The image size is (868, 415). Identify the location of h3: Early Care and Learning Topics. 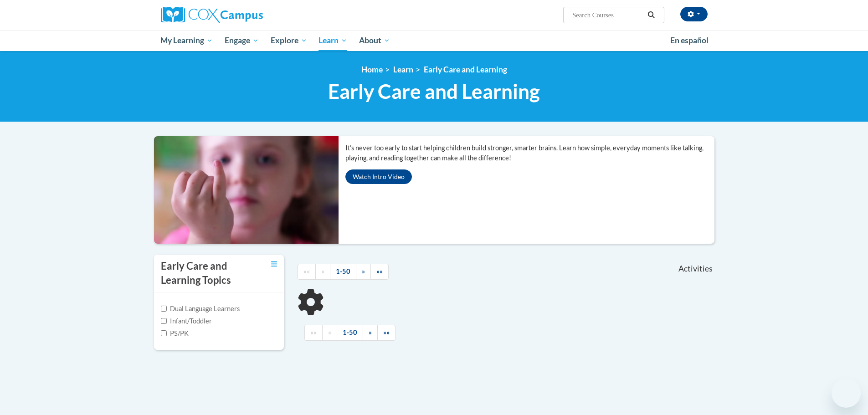
(204, 273).